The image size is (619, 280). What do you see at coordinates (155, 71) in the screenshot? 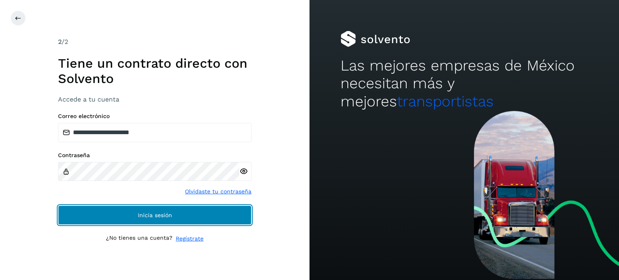
I see `h1: Tiene un contrato directo con Solvento` at bounding box center [155, 71].